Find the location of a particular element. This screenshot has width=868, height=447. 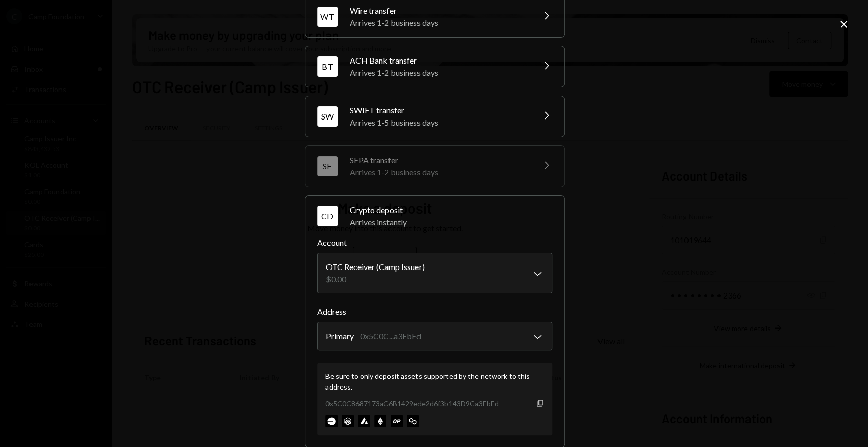

div: Arrives instantly is located at coordinates (451, 223).